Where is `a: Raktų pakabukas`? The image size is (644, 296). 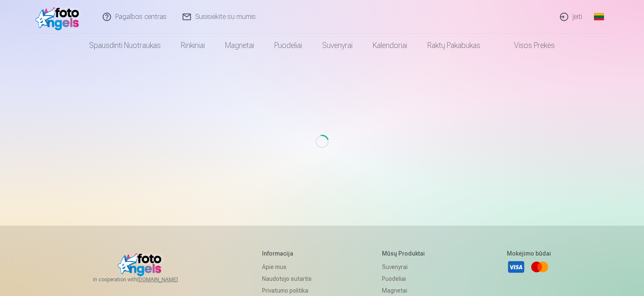
a: Raktų pakabukas is located at coordinates (454, 46).